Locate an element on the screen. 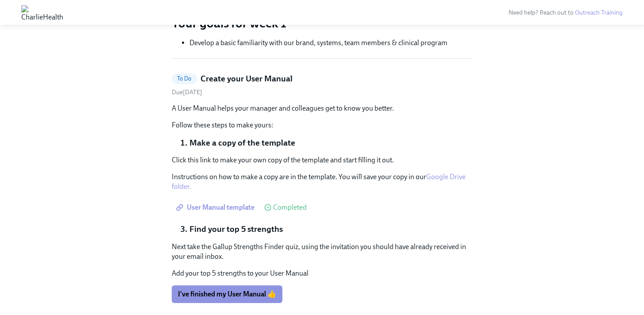  p: A User Manual helps your manager and colleagues get to know you better. is located at coordinates (322, 108).